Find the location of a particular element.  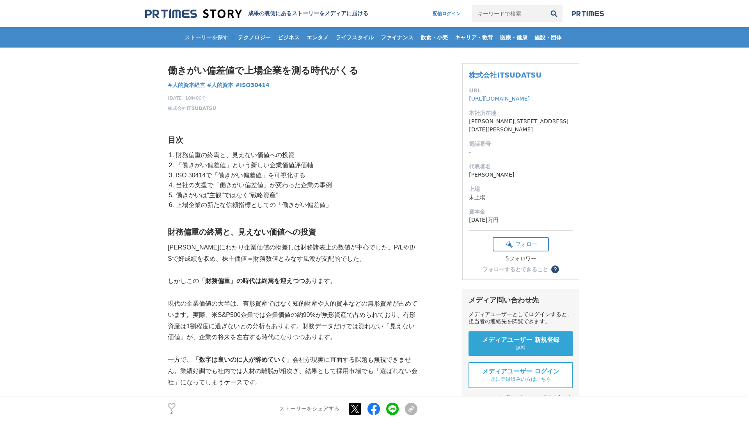

span: ライフスタイル is located at coordinates (354, 37).